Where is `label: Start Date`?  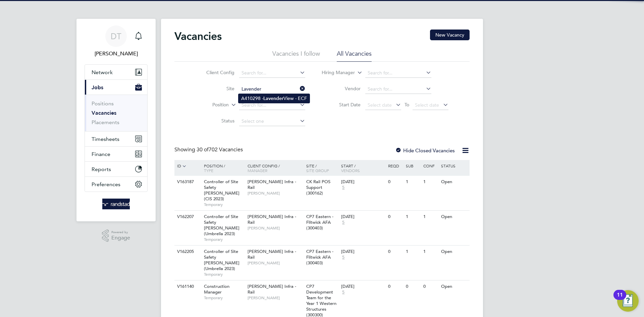
label: Start Date is located at coordinates (341, 105).